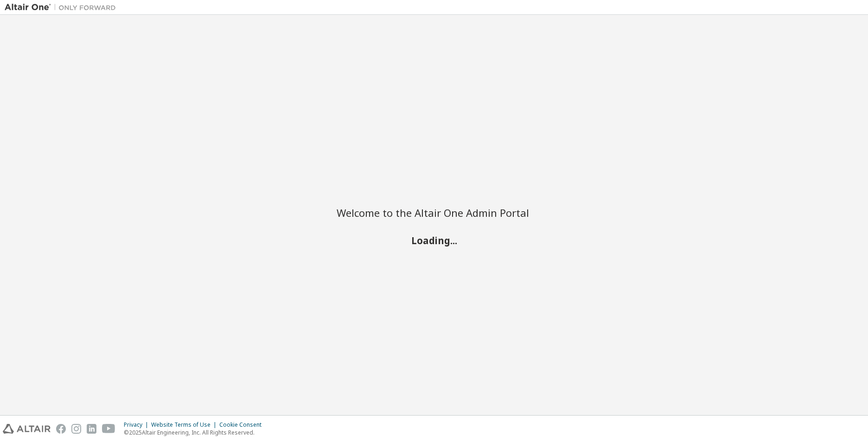  I want to click on img: altair_logo.svg, so click(27, 429).